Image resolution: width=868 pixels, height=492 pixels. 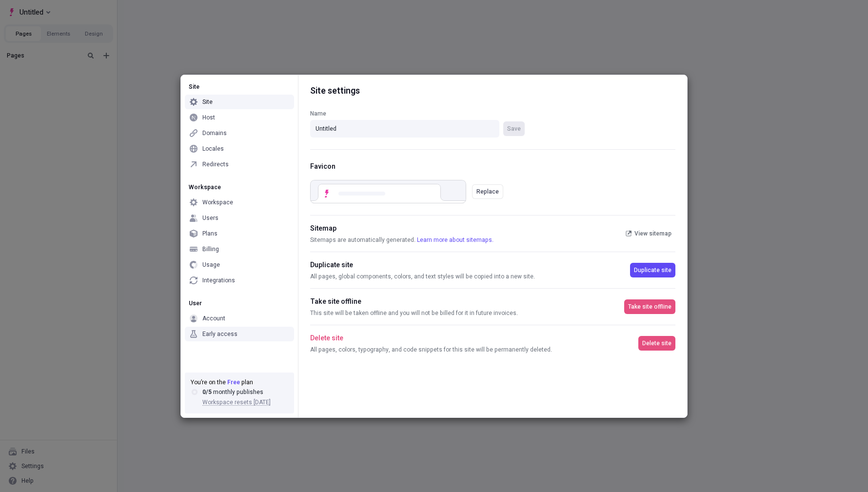 I want to click on button: Duplicate site, so click(x=652, y=270).